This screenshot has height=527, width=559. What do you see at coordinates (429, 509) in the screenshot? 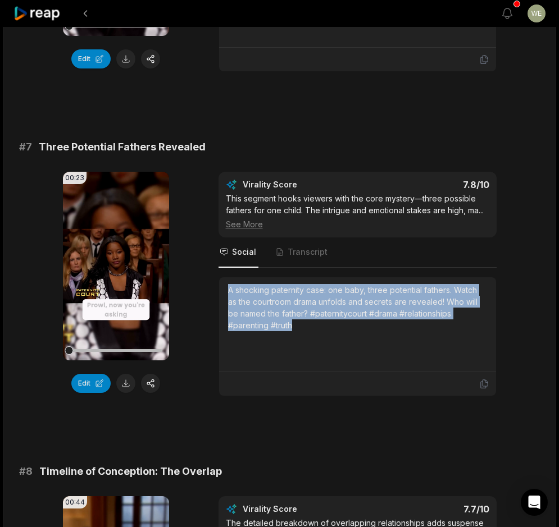
I see `div: 7.7 /10` at bounding box center [429, 509].